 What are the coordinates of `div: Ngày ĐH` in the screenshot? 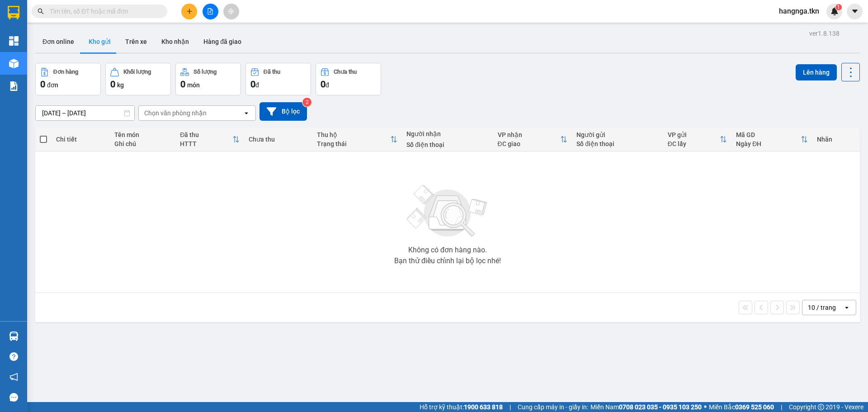 It's located at (768, 144).